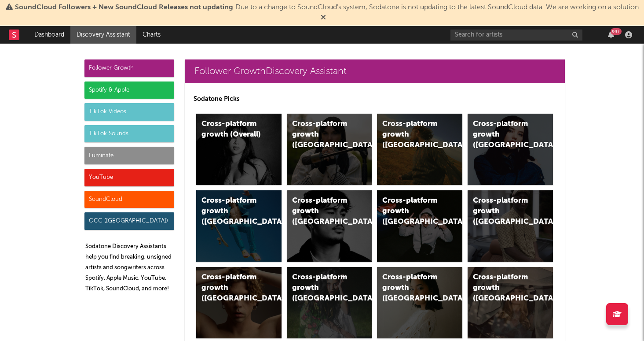 Image resolution: width=644 pixels, height=341 pixels. What do you see at coordinates (129, 134) in the screenshot?
I see `div: TikTok Sounds` at bounding box center [129, 134].